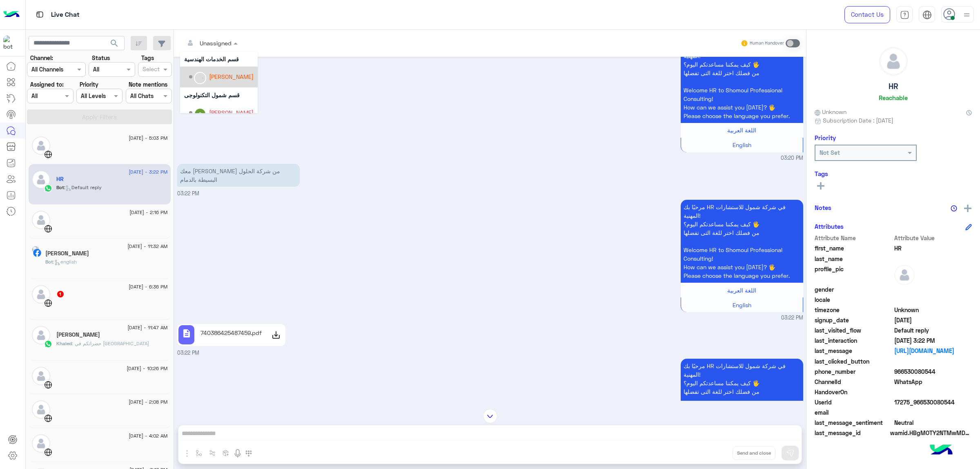  I want to click on span: profile_pic, so click(853, 274).